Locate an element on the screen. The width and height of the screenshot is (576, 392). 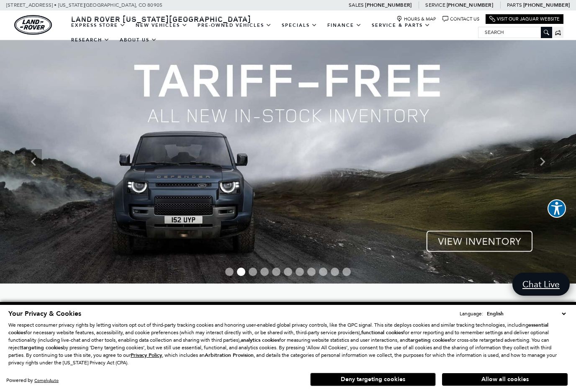
u: Privacy Policy is located at coordinates (146, 355).